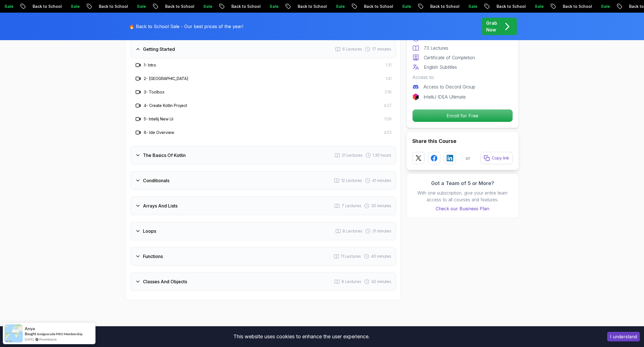 The width and height of the screenshot is (644, 347). Describe the element at coordinates (301, 337) in the screenshot. I see `div: This website uses cookies to enhance the user experience.` at that location.